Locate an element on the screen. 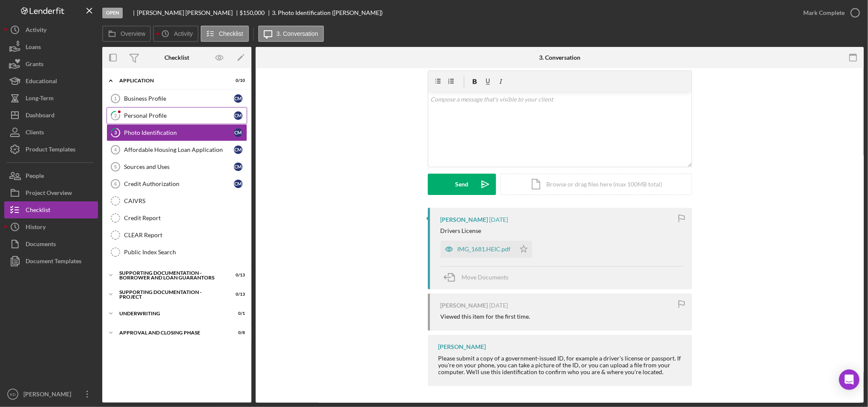 The width and height of the screenshot is (868, 407). button: Clients is located at coordinates (51, 132).